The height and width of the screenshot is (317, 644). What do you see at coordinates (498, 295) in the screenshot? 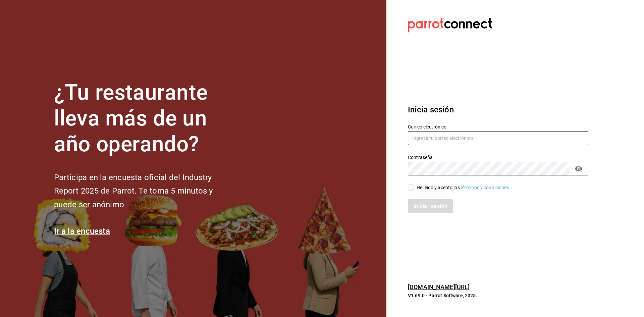
I see `p: V1.69.0 - Parrot Software, 2025.` at bounding box center [498, 295].